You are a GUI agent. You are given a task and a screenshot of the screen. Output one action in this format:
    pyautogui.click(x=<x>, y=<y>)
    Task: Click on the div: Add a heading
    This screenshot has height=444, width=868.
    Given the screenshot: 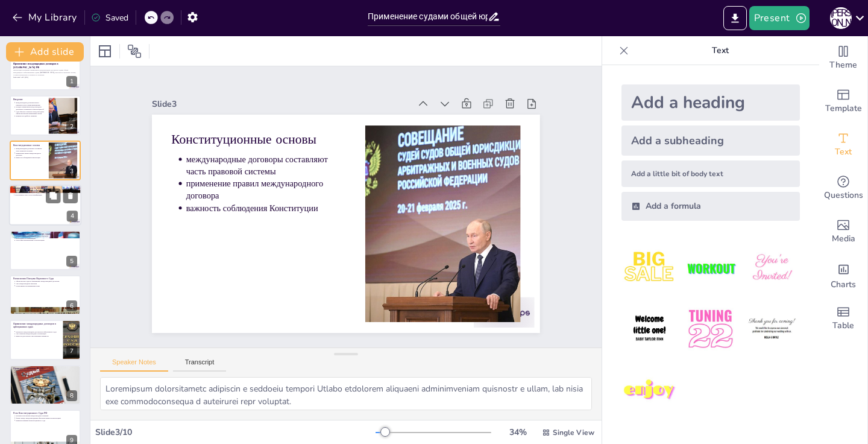 What is the action you would take?
    pyautogui.click(x=711, y=103)
    